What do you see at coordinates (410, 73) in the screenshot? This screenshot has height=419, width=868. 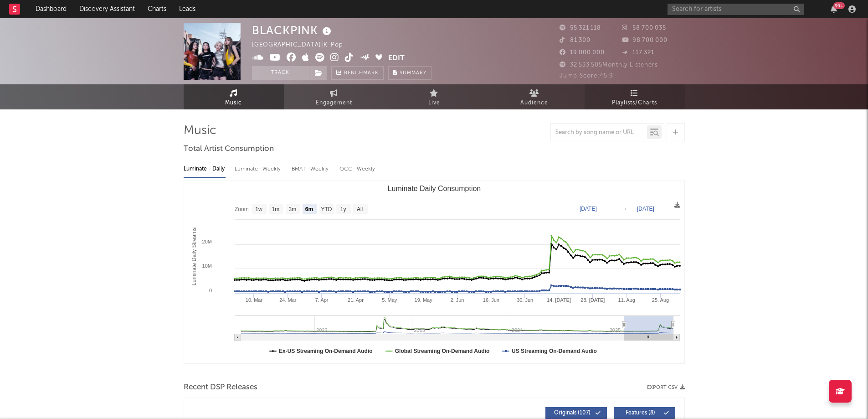 I see `button: Summary` at bounding box center [410, 73].